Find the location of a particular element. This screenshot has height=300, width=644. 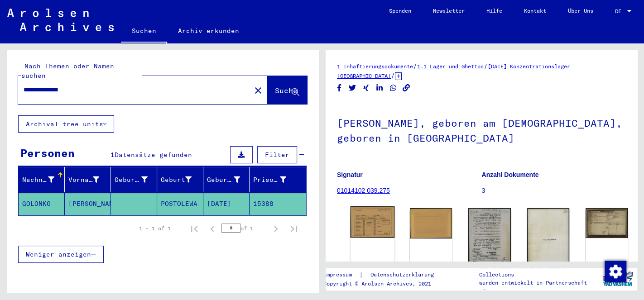

button: Copy link is located at coordinates (406, 88).